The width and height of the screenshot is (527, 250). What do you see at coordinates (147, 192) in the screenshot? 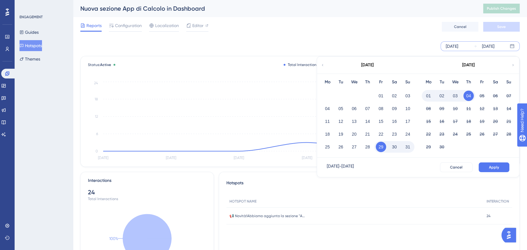
I see `div: 24` at bounding box center [147, 192].